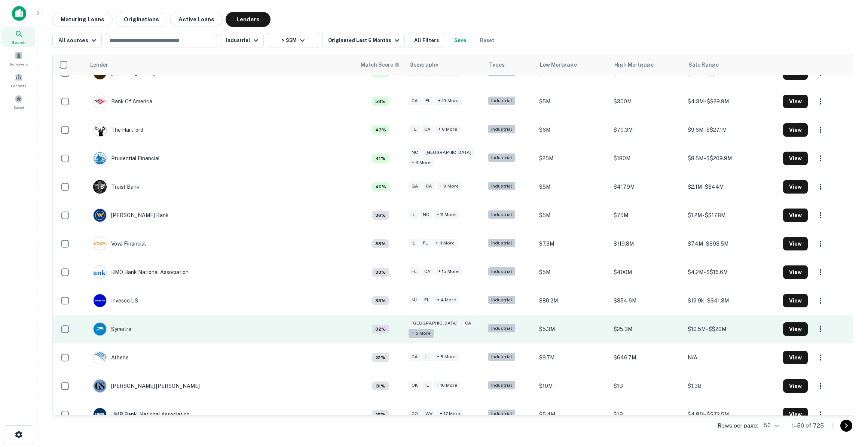  What do you see at coordinates (77, 41) in the screenshot?
I see `button: All sources` at bounding box center [77, 41].